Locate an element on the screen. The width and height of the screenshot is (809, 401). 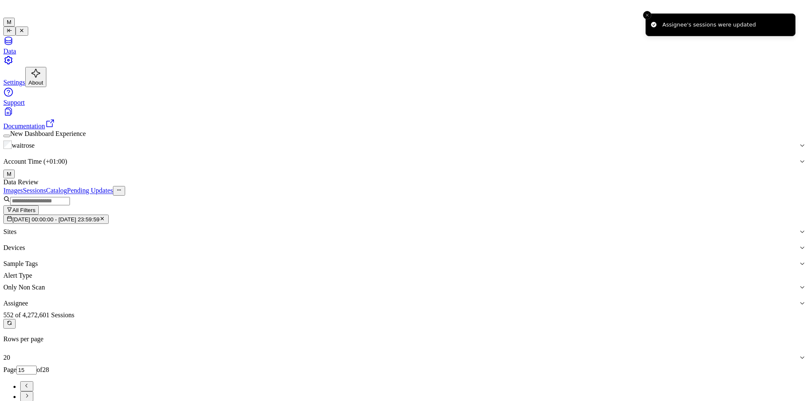
a: Settings is located at coordinates (404, 70).